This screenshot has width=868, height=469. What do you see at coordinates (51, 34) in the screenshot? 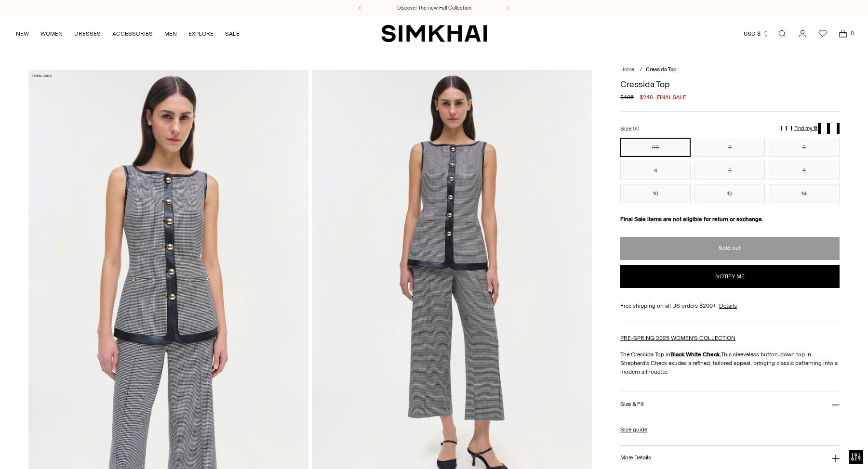
I see `a: WOMEN` at bounding box center [51, 34].